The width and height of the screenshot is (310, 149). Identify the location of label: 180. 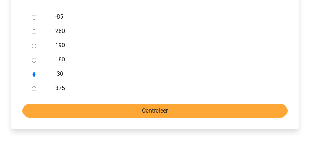
(165, 60).